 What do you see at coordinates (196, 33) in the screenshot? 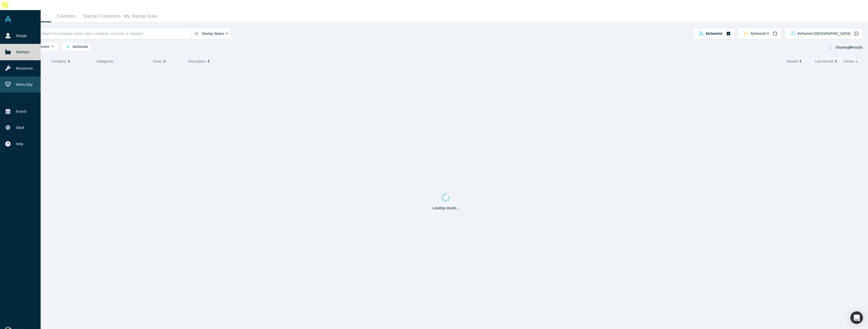
I see `img: Startup status` at bounding box center [196, 33].